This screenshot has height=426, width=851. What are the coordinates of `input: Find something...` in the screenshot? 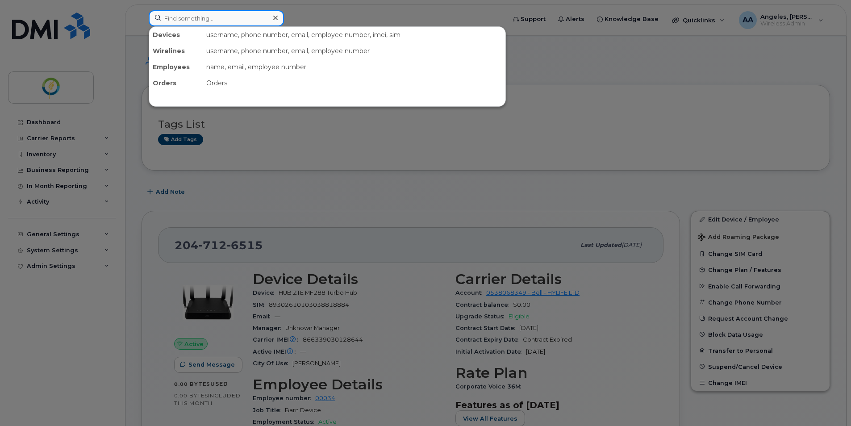 It's located at (216, 18).